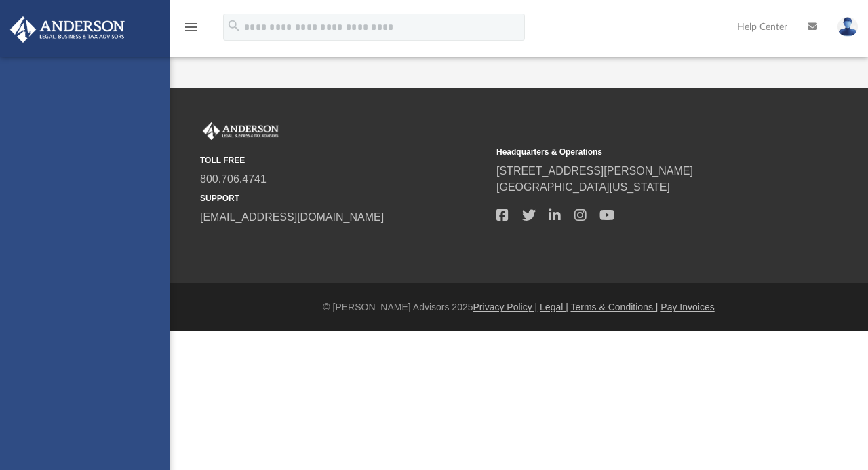  I want to click on a: Terms & Conditions |, so click(615, 307).